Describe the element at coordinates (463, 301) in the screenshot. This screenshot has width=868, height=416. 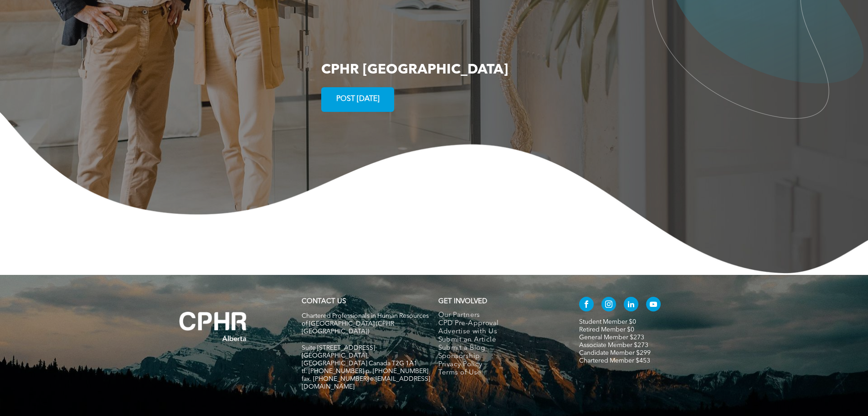
I see `span: GET INVOLVED` at that location.